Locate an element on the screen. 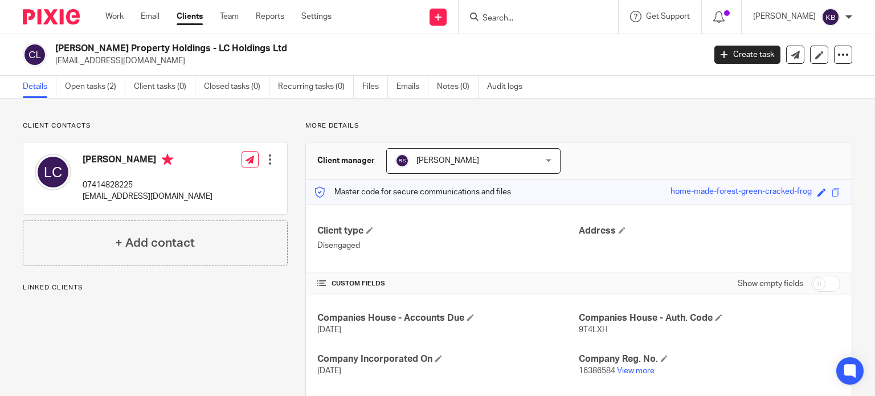  i: Primary is located at coordinates (167, 159).